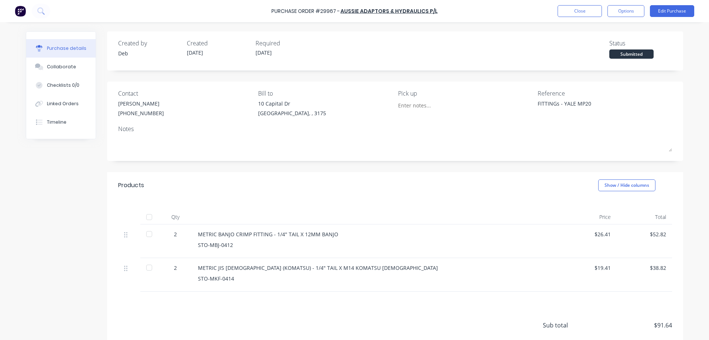 The height and width of the screenshot is (340, 709). I want to click on div: Deb, so click(149, 53).